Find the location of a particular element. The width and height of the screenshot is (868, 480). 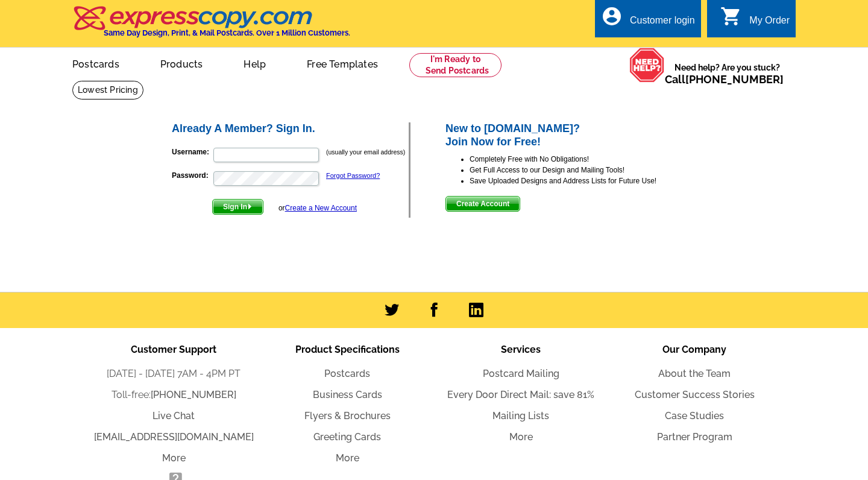

a: Live Chat is located at coordinates (174, 416).